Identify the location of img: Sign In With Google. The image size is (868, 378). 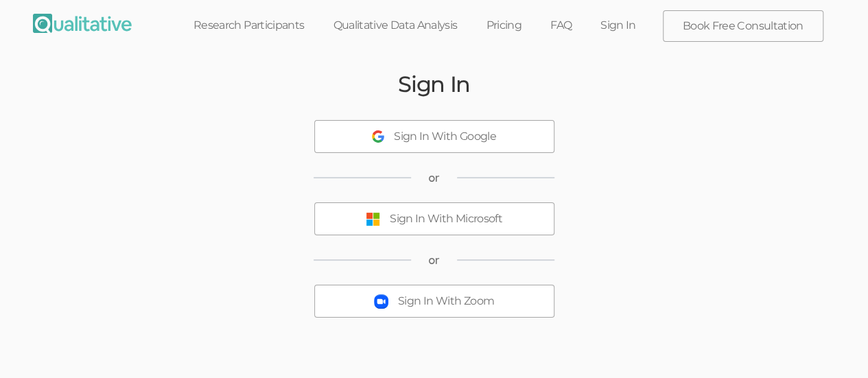
(378, 136).